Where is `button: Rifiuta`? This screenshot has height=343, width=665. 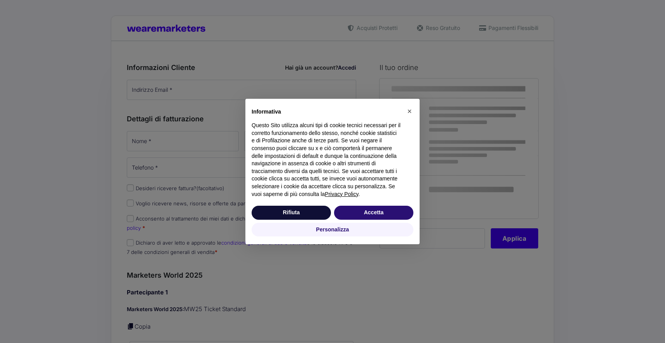 button: Rifiuta is located at coordinates (291, 213).